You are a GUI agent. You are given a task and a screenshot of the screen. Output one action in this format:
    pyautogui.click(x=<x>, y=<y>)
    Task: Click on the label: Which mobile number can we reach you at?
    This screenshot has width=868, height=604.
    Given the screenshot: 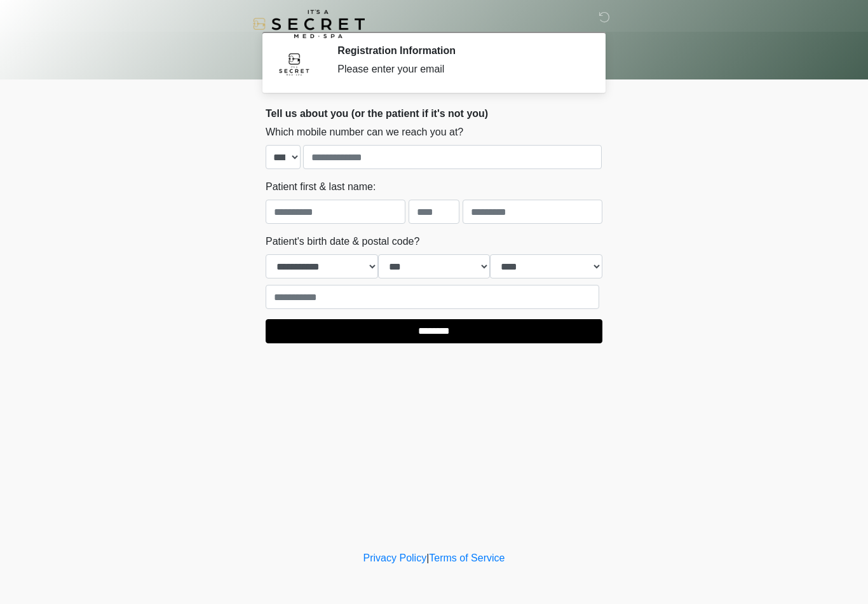 What is the action you would take?
    pyautogui.click(x=364, y=133)
    